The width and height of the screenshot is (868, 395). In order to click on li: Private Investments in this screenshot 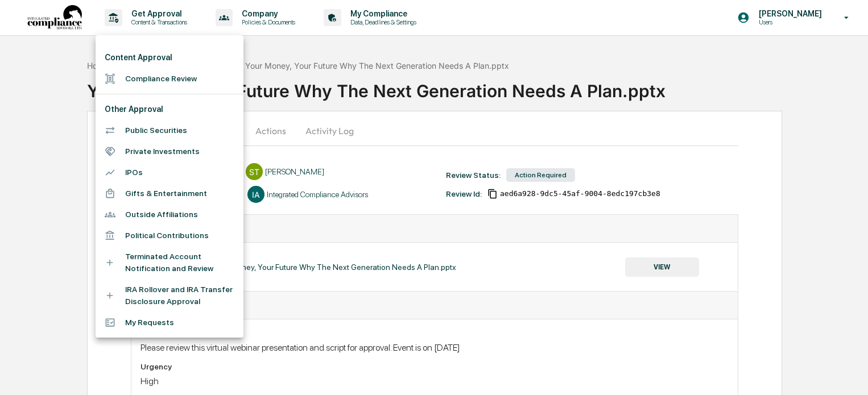, I will do `click(169, 151)`.